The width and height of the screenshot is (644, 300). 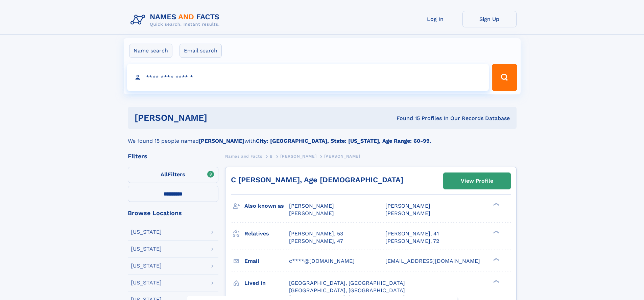 What do you see at coordinates (266, 234) in the screenshot?
I see `h3: Relatives` at bounding box center [266, 234].